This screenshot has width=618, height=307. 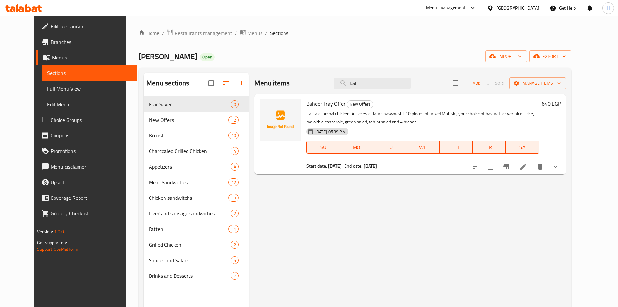 I want to click on a: Support.OpsPlatform, so click(x=57, y=249).